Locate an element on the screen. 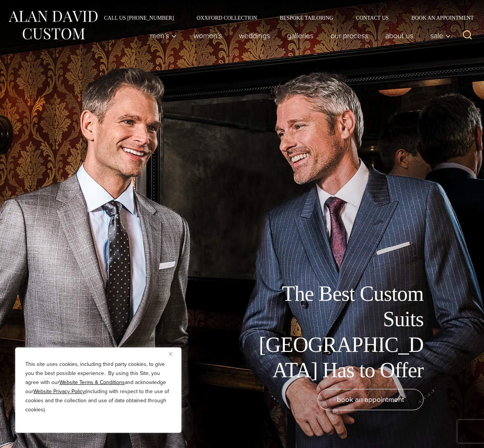 The width and height of the screenshot is (484, 448). p: This site uses cookies, including third party cookies, to give you the best possible experience. ... is located at coordinates (98, 387).